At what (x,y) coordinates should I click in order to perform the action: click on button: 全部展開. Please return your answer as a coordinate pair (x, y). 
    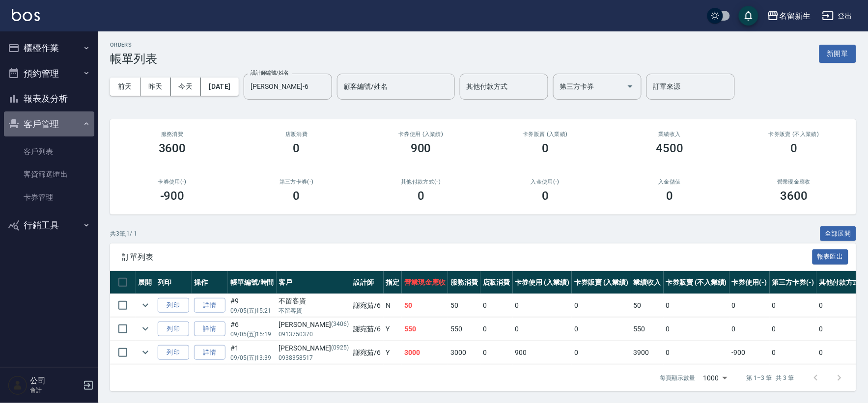
    Looking at the image, I should click on (838, 234).